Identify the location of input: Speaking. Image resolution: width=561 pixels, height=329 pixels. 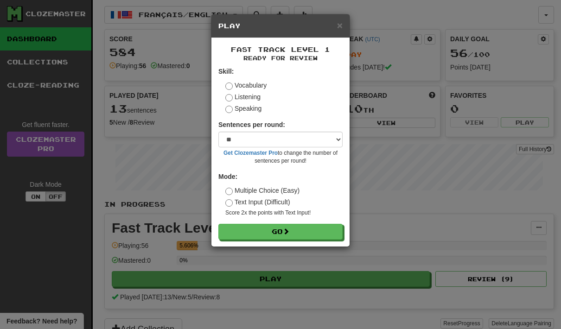
(229, 109).